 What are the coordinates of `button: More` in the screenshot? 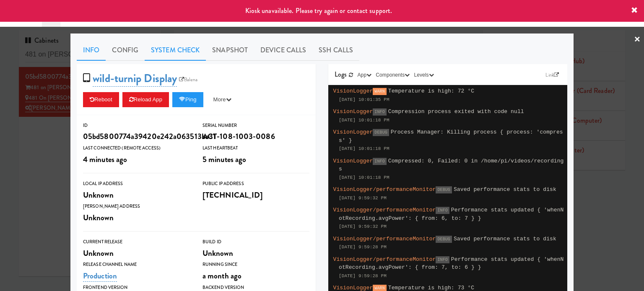 It's located at (222, 100).